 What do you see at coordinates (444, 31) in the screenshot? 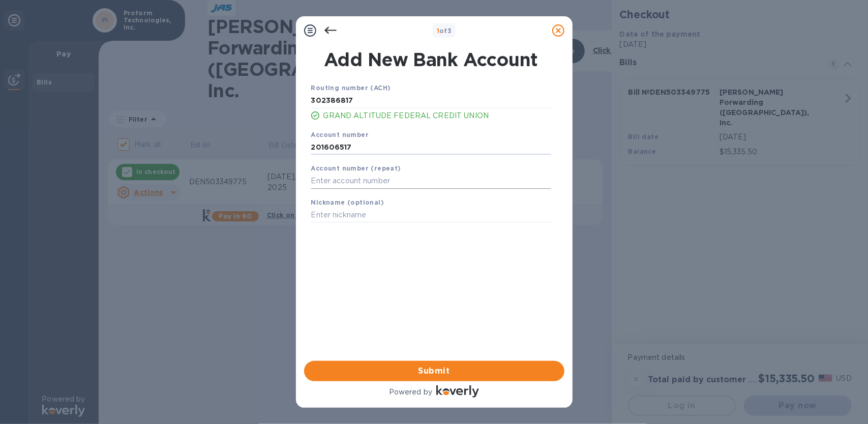
I see `b: of 3` at bounding box center [444, 31].